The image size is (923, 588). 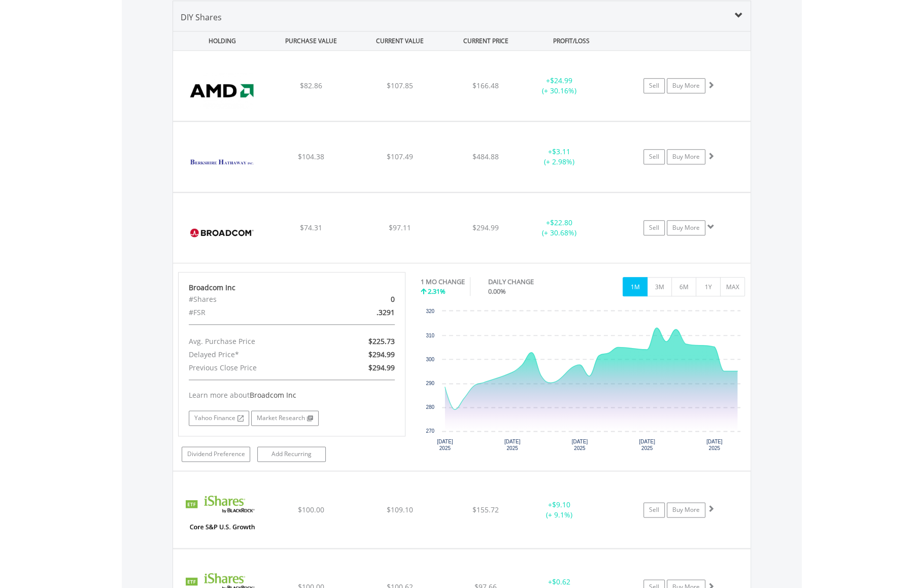 What do you see at coordinates (571, 41) in the screenshot?
I see `div: PROFIT/LOSS` at bounding box center [571, 41].